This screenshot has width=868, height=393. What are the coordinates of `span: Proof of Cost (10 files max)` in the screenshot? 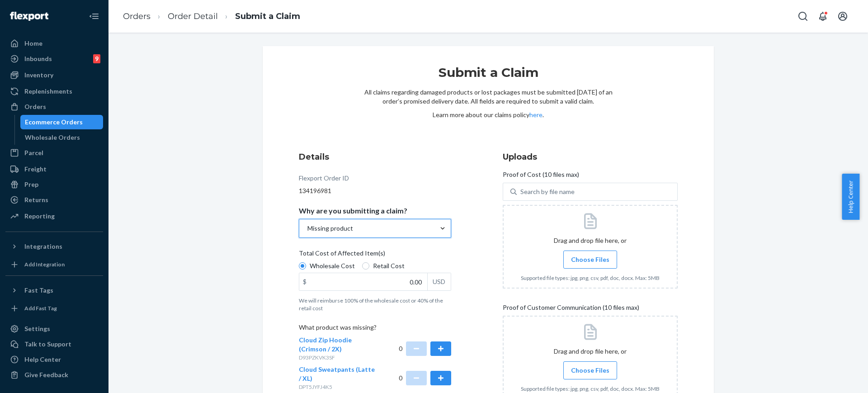 It's located at (541, 176).